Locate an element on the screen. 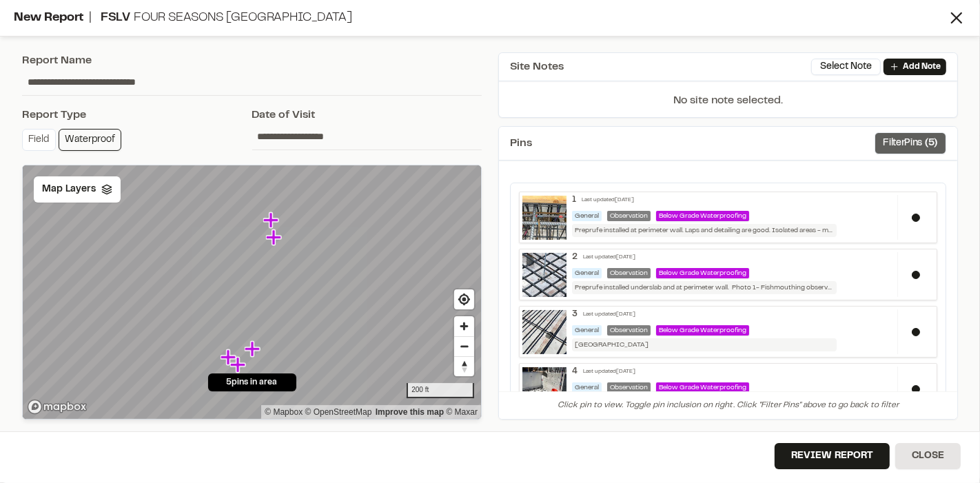 This screenshot has width=980, height=483. span: 5 pins in area is located at coordinates (252, 382).